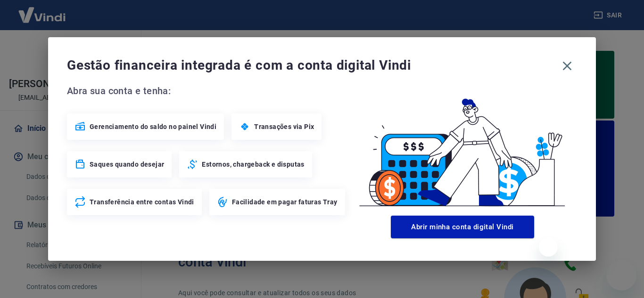 This screenshot has height=298, width=644. What do you see at coordinates (142, 202) in the screenshot?
I see `span: Transferência entre contas Vindi` at bounding box center [142, 202].